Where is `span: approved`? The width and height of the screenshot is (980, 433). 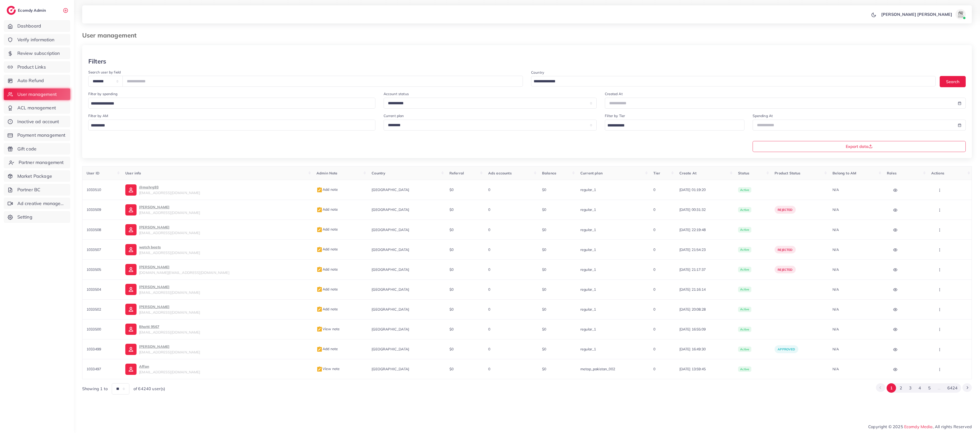 span: approved is located at coordinates (786, 349).